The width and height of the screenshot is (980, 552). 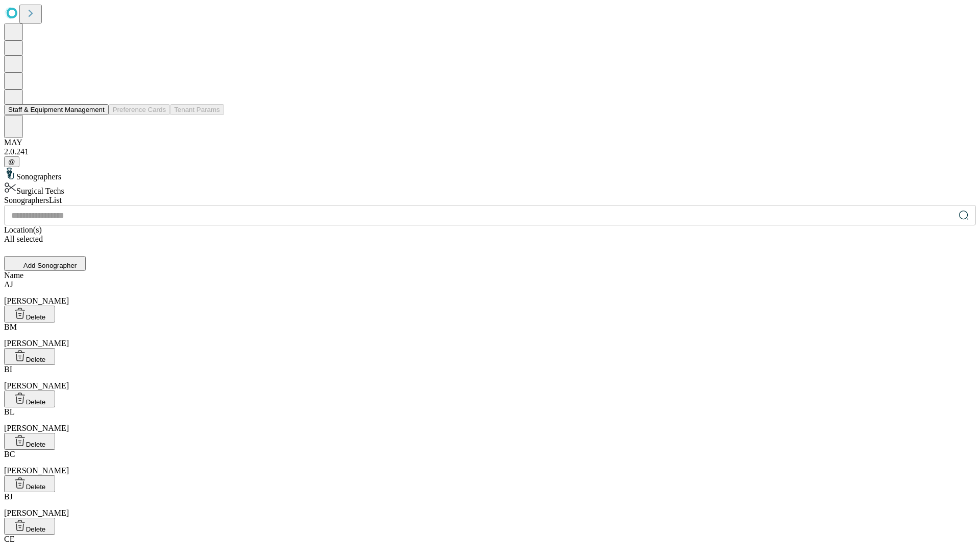 What do you see at coordinates (490, 276) in the screenshot?
I see `div: Name` at bounding box center [490, 276].